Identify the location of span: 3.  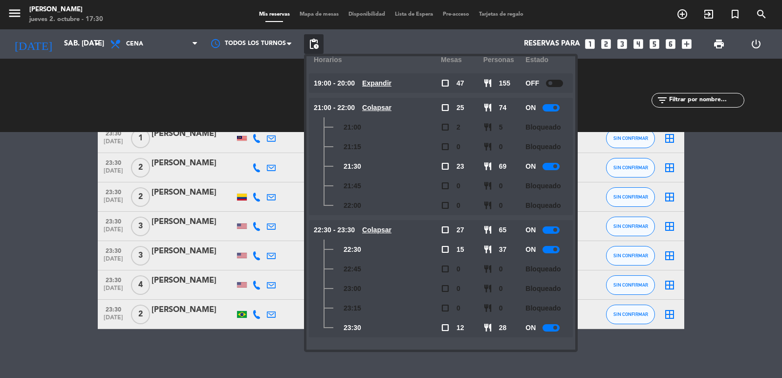
(140, 256).